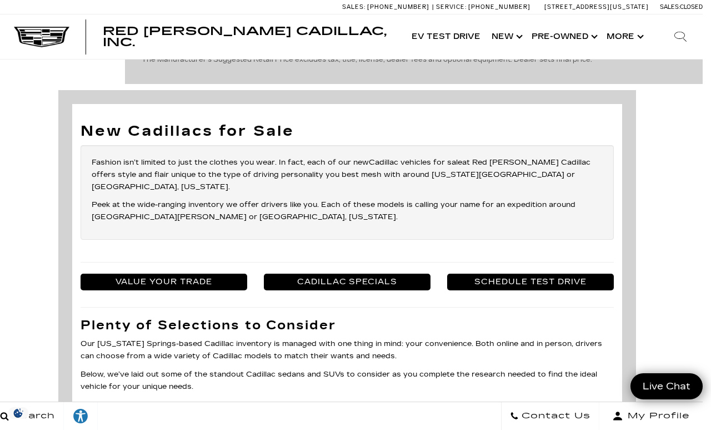 The image size is (711, 430). I want to click on a: Cadillac vehicles for sale, so click(416, 162).